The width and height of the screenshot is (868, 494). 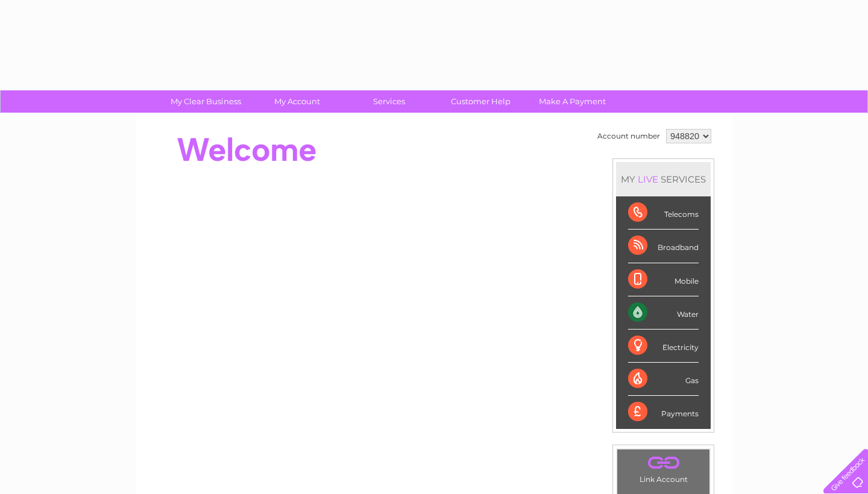 I want to click on div: MY SERVICES, so click(x=664, y=179).